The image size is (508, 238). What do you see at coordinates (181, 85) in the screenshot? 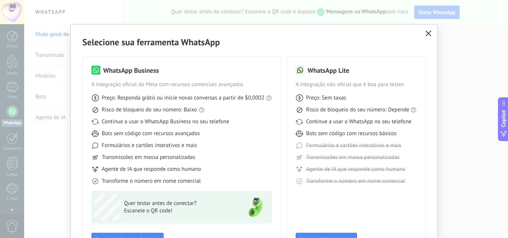
I see `span: A integração oficial da Meta com recursos comerciais avançados` at bounding box center [181, 85].